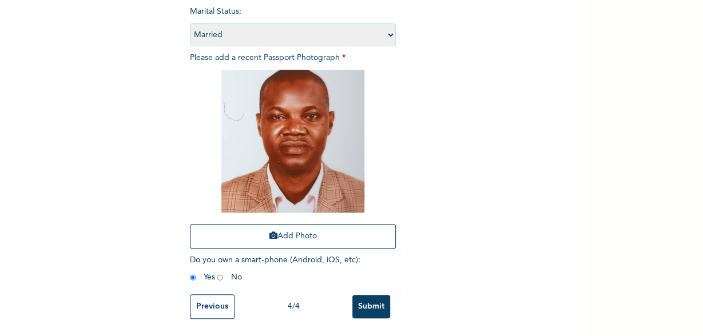 This screenshot has height=336, width=703. What do you see at coordinates (293, 23) in the screenshot?
I see `span: Marital Status :` at bounding box center [293, 23].